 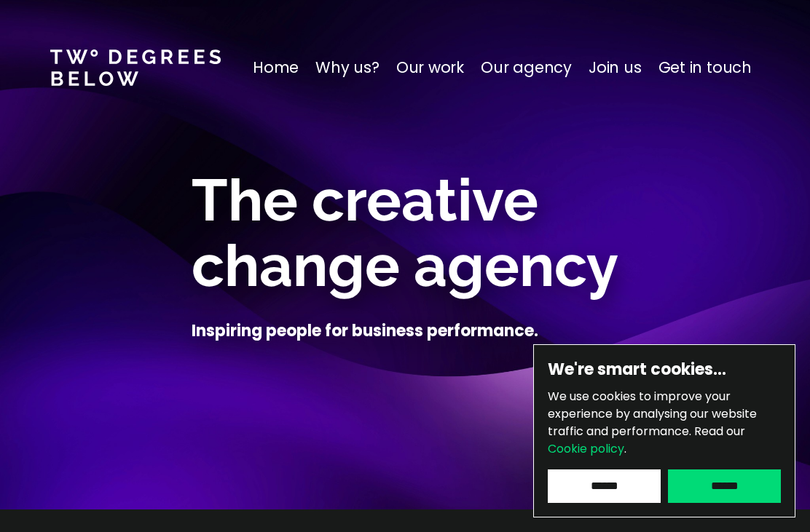 I want to click on a: Our agency, so click(x=526, y=68).